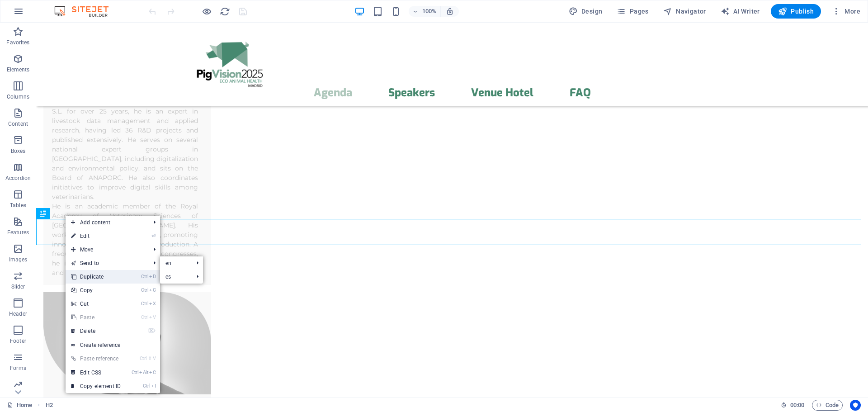  What do you see at coordinates (796, 11) in the screenshot?
I see `span: Publish` at bounding box center [796, 11].